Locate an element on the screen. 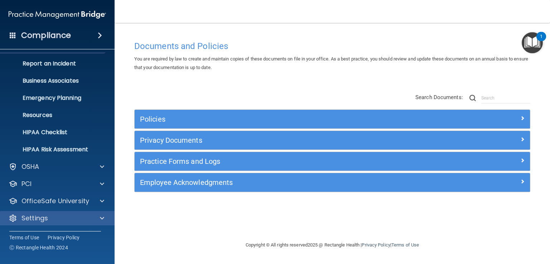 The height and width of the screenshot is (264, 550). a: Employee Acknowledgments is located at coordinates (332, 183).